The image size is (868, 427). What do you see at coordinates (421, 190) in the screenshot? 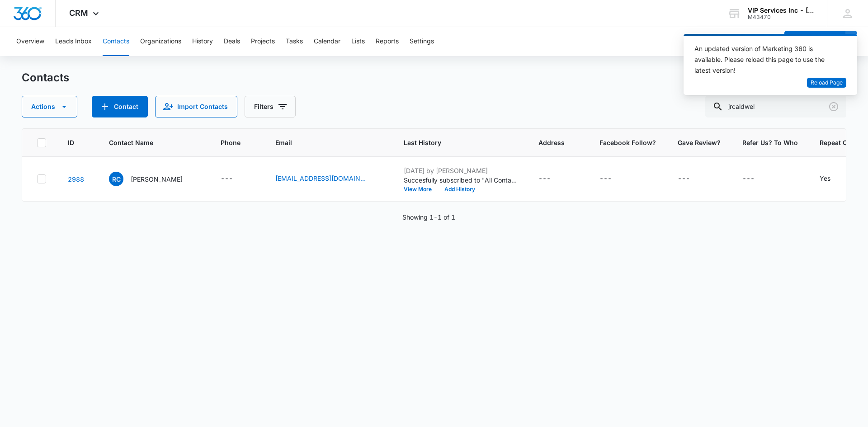
I see `button: View More` at bounding box center [421, 190].